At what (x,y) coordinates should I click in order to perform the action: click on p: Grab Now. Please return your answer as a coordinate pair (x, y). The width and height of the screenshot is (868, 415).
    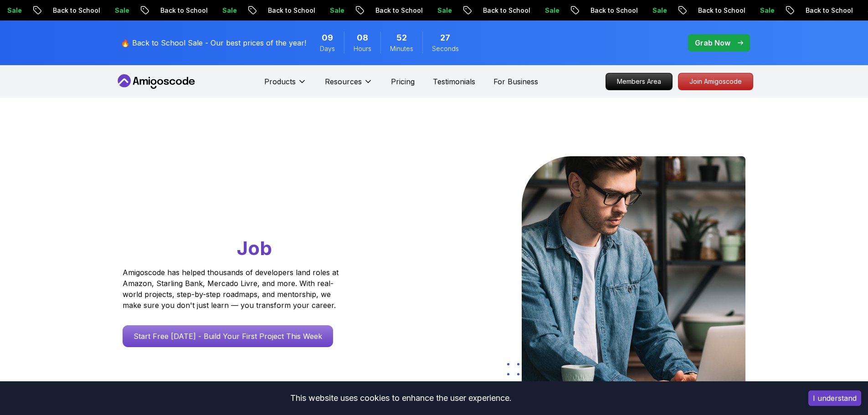
    Looking at the image, I should click on (713, 43).